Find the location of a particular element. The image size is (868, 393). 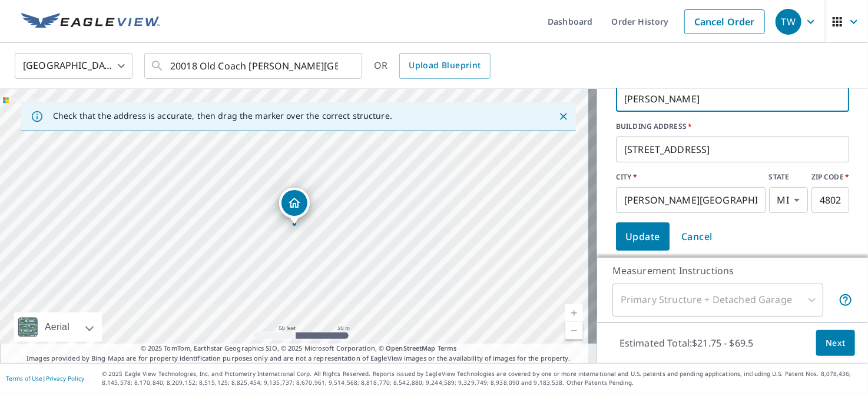

span: © 2025 TomTom, Earthstar Geographics SIO, © 2025 Microsoft Corporation, © is located at coordinates (299, 348).